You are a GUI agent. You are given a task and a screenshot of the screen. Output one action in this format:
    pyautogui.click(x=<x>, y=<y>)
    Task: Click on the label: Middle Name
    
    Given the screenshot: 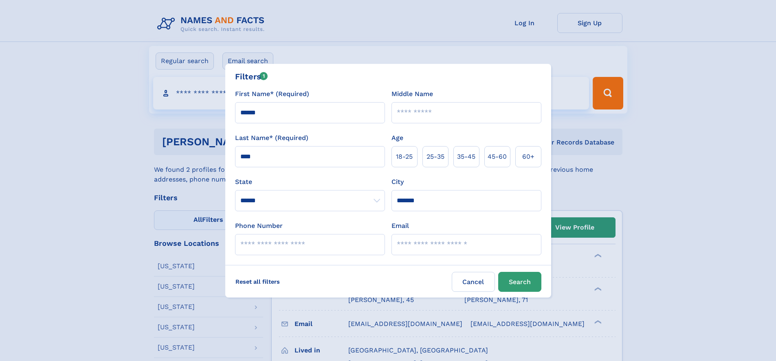 What is the action you would take?
    pyautogui.click(x=412, y=94)
    